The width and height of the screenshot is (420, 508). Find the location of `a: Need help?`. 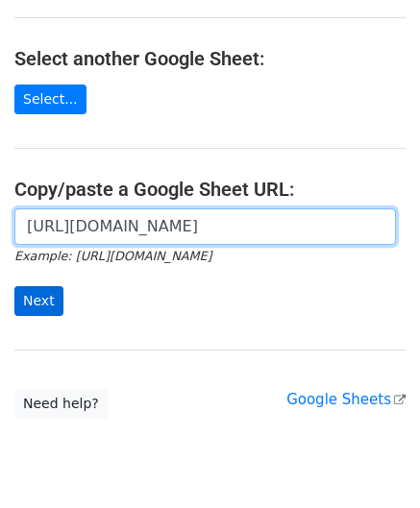

a: Need help? is located at coordinates (61, 403).